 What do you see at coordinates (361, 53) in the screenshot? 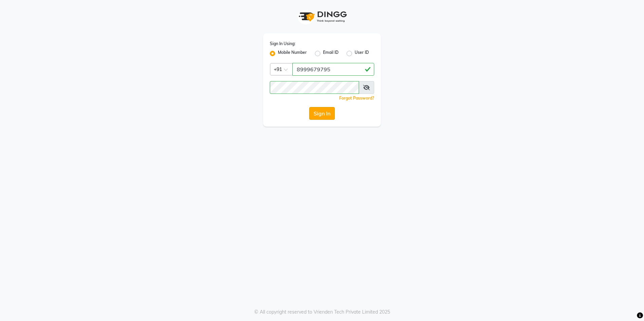
I see `label: User ID` at bounding box center [361, 53].